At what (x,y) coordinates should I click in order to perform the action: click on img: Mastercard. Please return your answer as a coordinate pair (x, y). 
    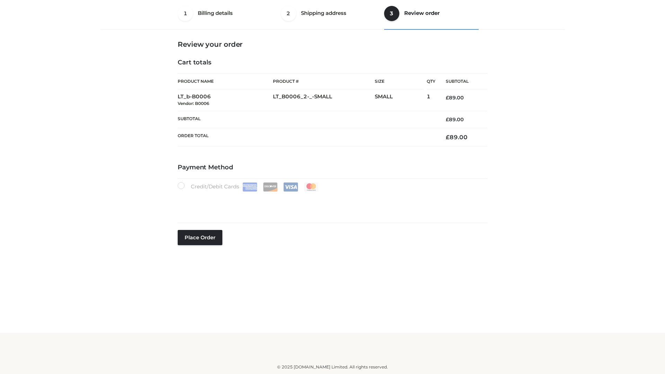
    Looking at the image, I should click on (311, 187).